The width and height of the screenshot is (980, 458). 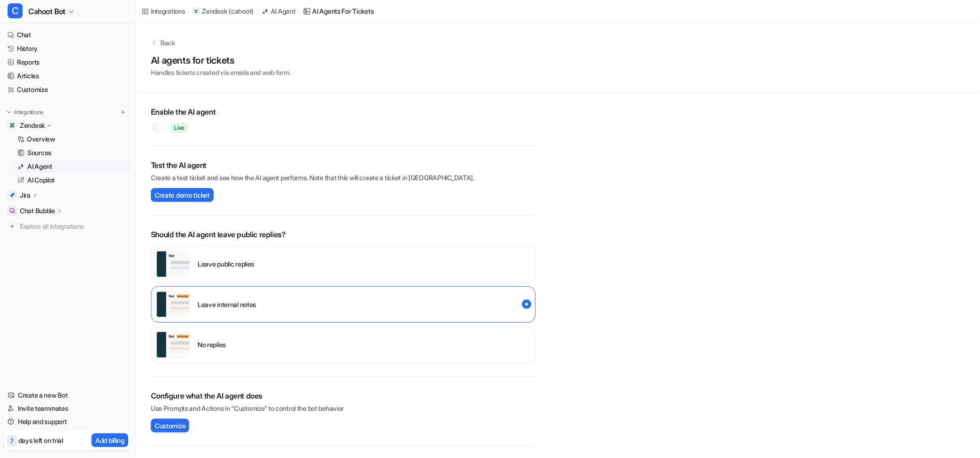 I want to click on div: Integrations, so click(x=168, y=11).